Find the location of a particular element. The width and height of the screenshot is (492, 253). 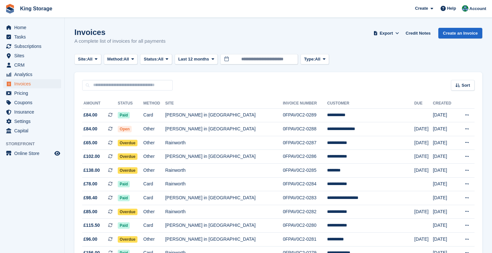

span: Insurance is located at coordinates (34, 112).